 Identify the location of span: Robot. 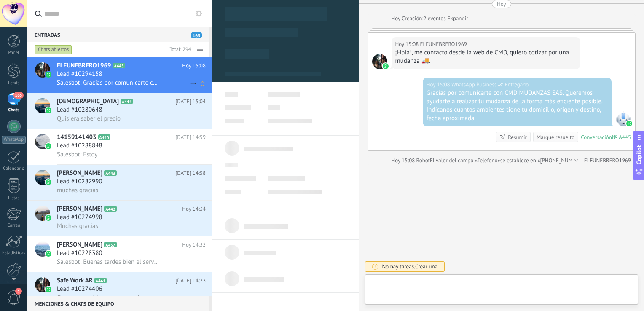
(423, 160).